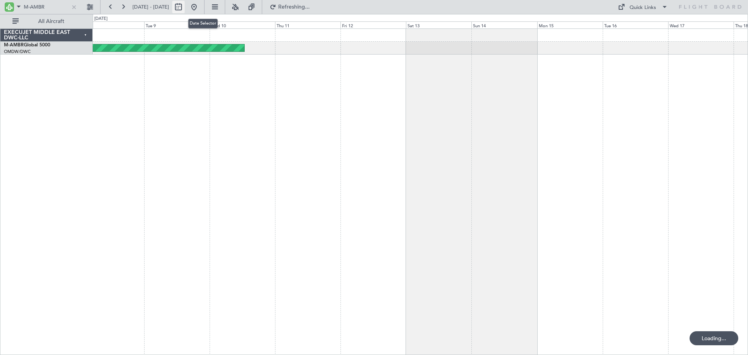  Describe the element at coordinates (636, 25) in the screenshot. I see `div: Tue 16` at that location.